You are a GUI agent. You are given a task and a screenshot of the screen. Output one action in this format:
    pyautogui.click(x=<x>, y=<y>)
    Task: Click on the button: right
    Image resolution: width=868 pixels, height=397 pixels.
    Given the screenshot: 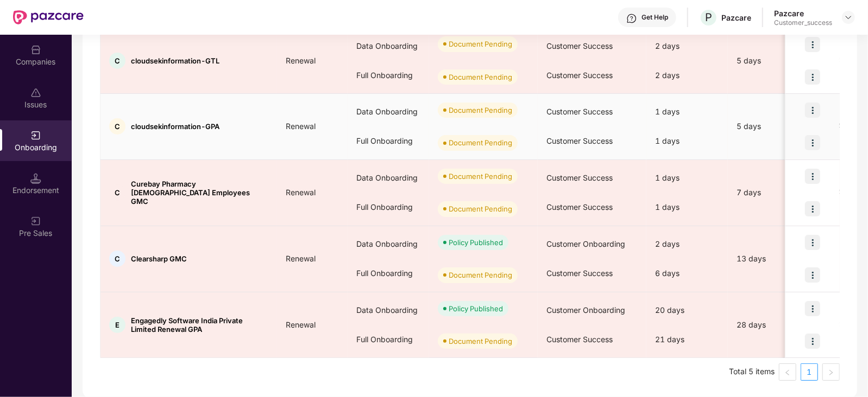 What is the action you would take?
    pyautogui.click(x=831, y=372)
    